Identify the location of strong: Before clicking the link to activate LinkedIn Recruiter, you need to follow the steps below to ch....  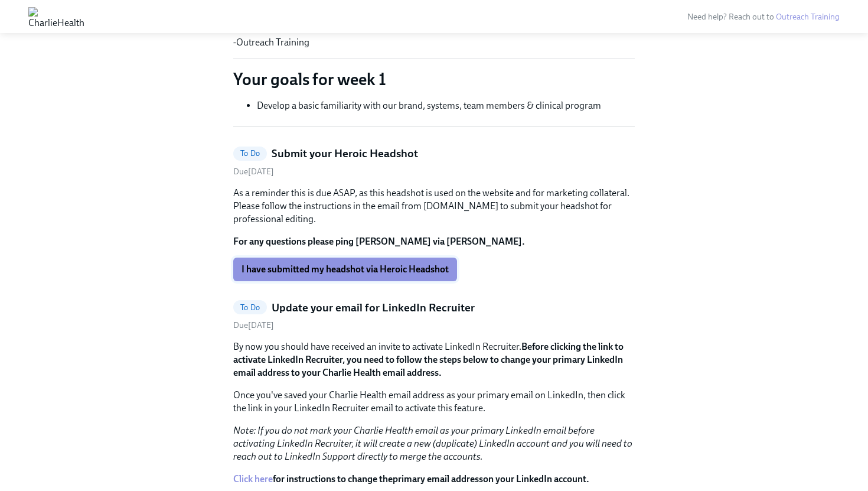
(428, 359).